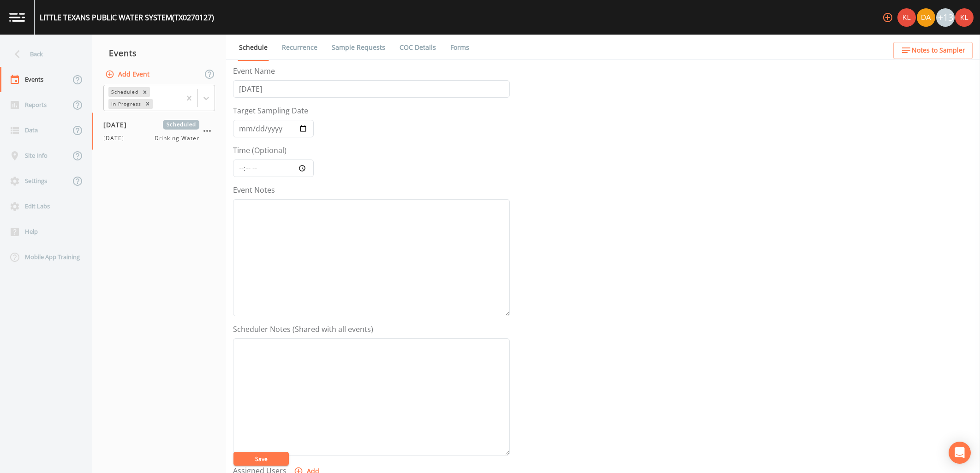 The height and width of the screenshot is (473, 980). What do you see at coordinates (254, 190) in the screenshot?
I see `label: Event Notes` at bounding box center [254, 190].